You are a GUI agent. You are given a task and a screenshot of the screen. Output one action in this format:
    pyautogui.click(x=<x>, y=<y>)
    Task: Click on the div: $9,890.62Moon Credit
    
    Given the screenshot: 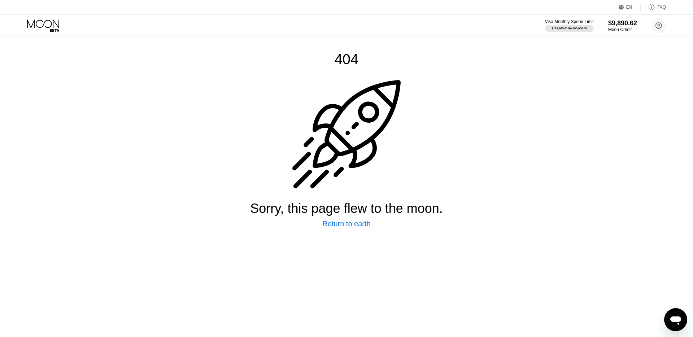 What is the action you would take?
    pyautogui.click(x=623, y=26)
    